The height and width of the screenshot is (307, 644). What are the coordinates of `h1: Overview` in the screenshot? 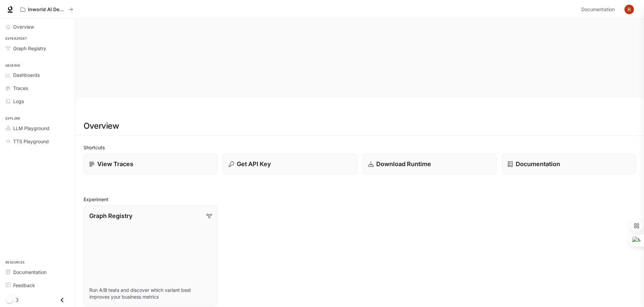 It's located at (101, 126).